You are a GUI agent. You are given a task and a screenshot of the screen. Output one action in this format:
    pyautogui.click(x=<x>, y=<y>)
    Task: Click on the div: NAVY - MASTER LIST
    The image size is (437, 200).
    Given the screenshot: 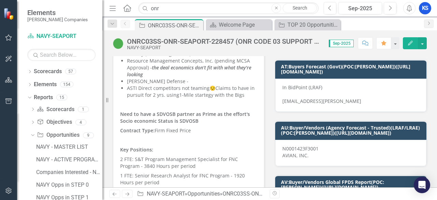 What is the action you would take?
    pyautogui.click(x=69, y=147)
    